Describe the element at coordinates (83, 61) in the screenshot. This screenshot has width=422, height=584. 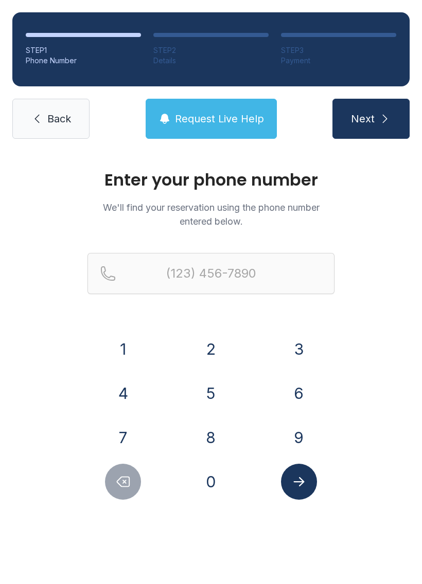
I see `div: Phone Number` at that location.